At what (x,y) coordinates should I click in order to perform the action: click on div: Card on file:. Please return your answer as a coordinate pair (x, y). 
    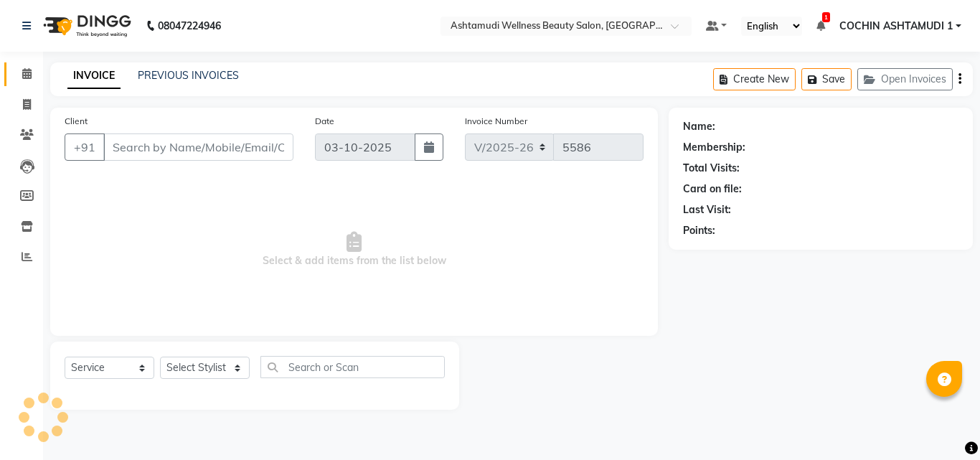
    Looking at the image, I should click on (712, 189).